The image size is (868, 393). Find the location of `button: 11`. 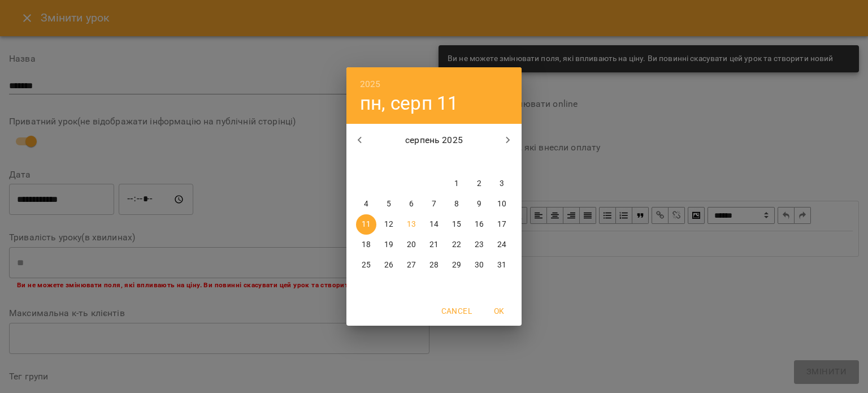

button: 11 is located at coordinates (366, 224).